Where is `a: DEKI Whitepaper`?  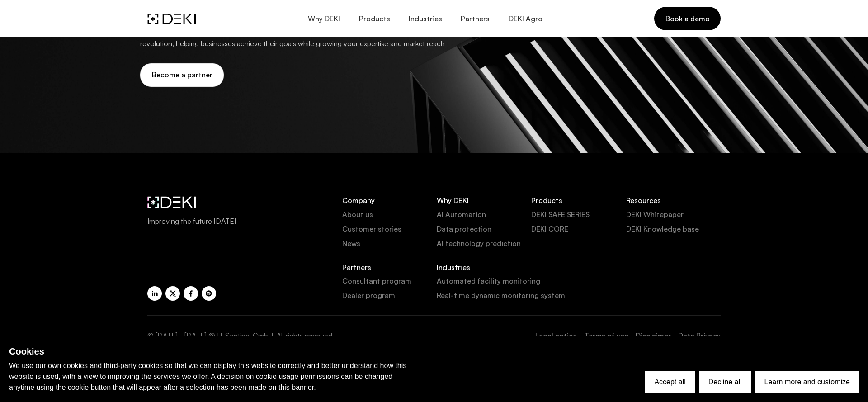
a: DEKI Whitepaper is located at coordinates (673, 214).